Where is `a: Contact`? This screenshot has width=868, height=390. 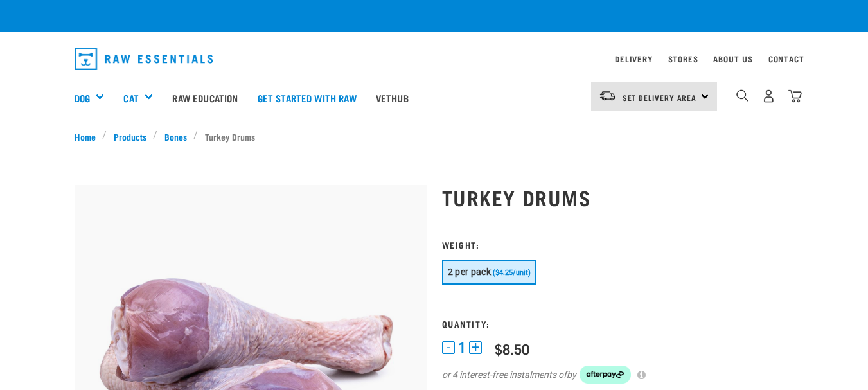
a: Contact is located at coordinates (787, 59).